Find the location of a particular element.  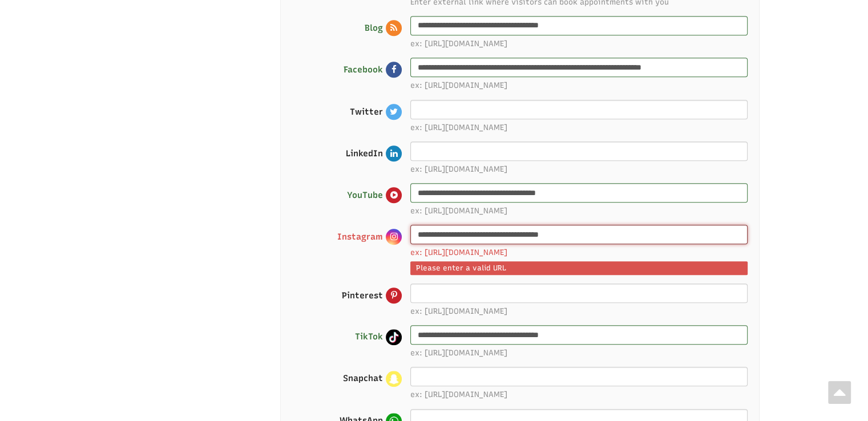

label: TikTok is located at coordinates (379, 335).